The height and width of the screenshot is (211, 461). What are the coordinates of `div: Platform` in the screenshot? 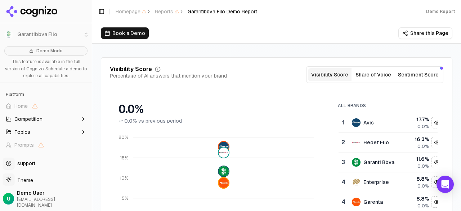 It's located at (46, 94).